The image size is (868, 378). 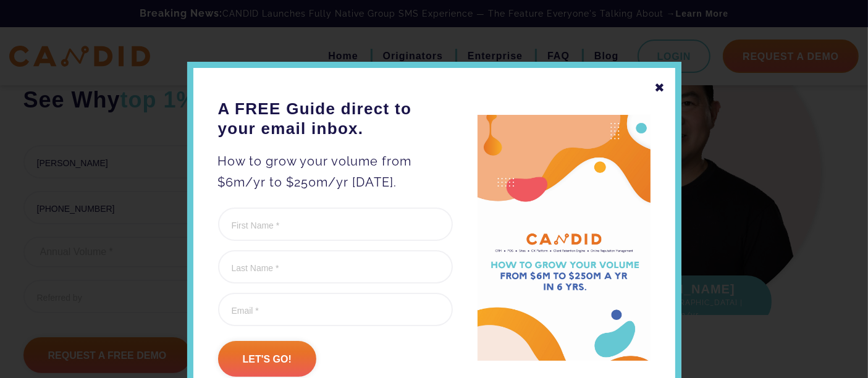 I want to click on input: Last Name *, so click(x=336, y=267).